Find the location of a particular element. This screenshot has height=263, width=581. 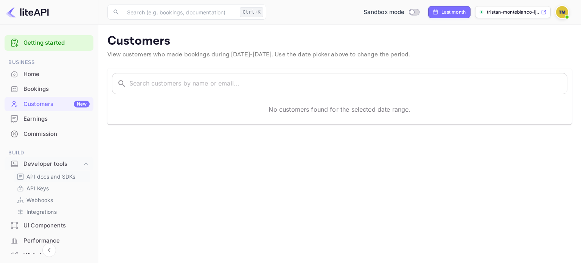

div: Getting started is located at coordinates (49, 43).